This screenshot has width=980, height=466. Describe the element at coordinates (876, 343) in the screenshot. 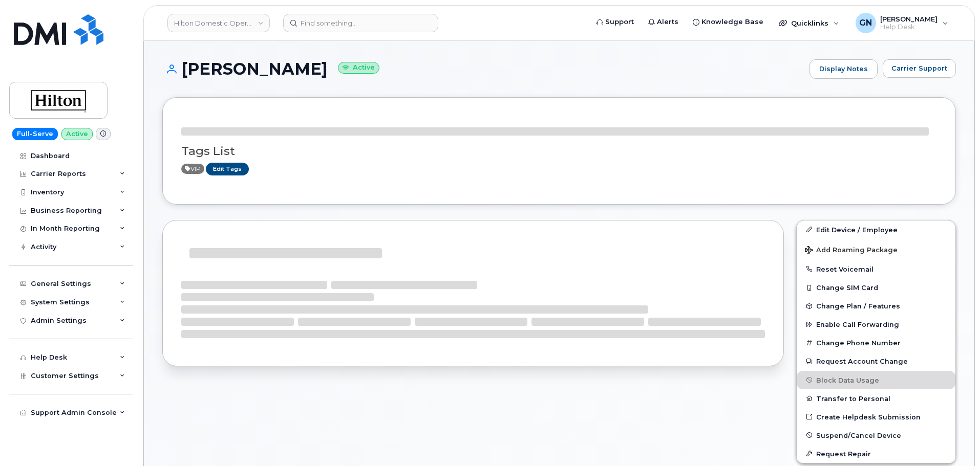

I see `button: Change Phone Number` at that location.